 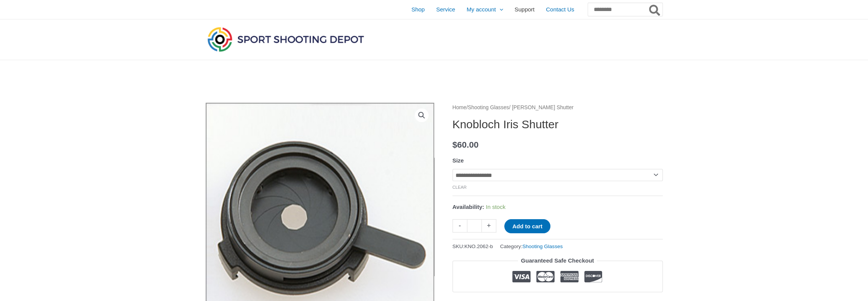 What do you see at coordinates (558, 125) in the screenshot?
I see `h1: Knobloch Iris Shutter` at bounding box center [558, 125].